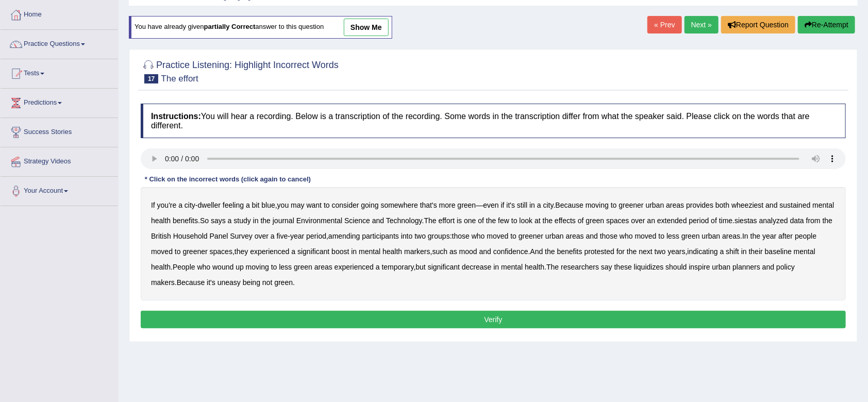 This screenshot has width=868, height=402. Describe the element at coordinates (470, 220) in the screenshot. I see `b: one` at that location.